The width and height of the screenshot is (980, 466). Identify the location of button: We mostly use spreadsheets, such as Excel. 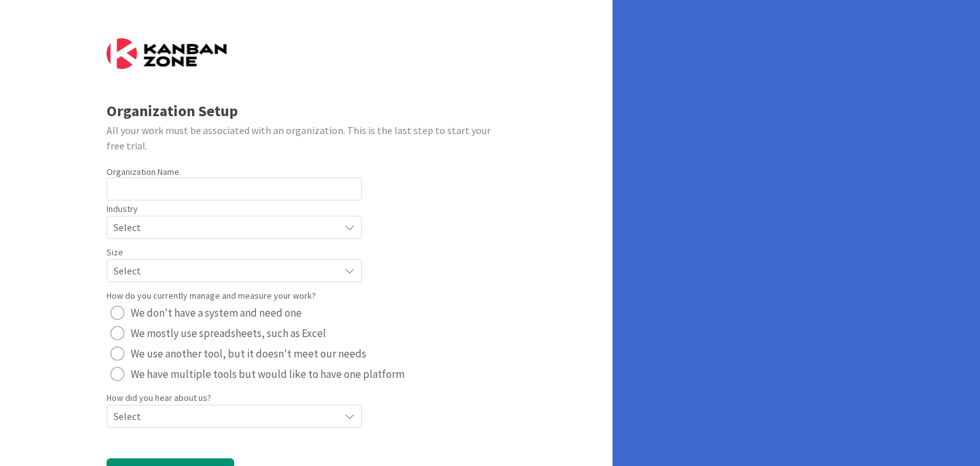
(218, 333).